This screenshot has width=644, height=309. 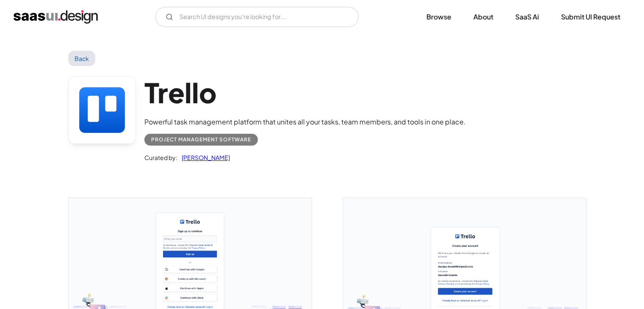 I want to click on h1: Trello, so click(x=305, y=92).